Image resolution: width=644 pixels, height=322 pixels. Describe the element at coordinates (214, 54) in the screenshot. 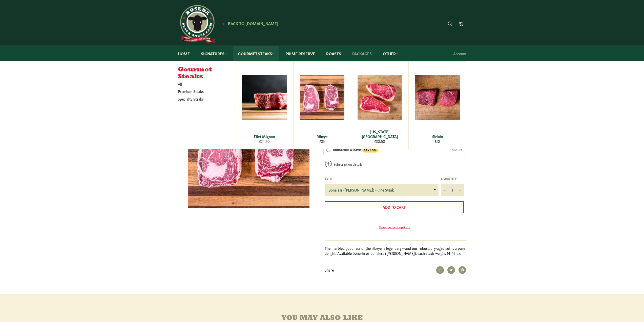

I see `a: Signatures` at that location.